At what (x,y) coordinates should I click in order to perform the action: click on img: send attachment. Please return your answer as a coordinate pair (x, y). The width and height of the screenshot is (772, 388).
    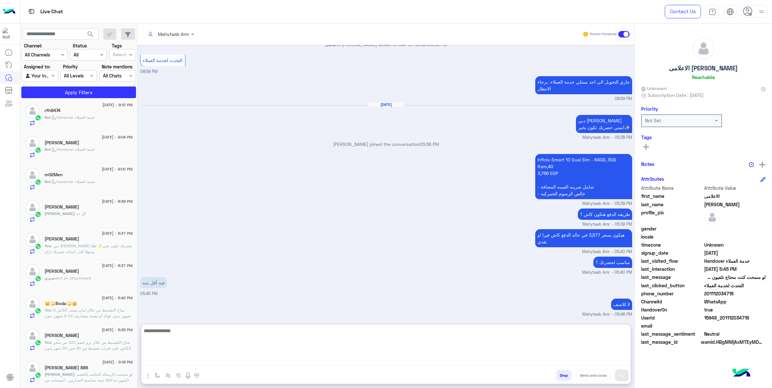
    Looking at the image, I should click on (148, 376).